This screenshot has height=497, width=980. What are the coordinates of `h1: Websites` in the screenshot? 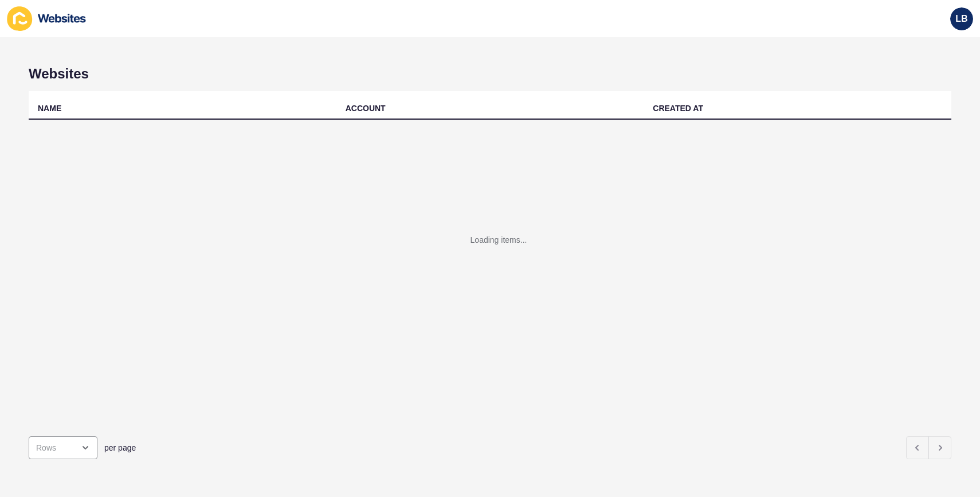 It's located at (490, 74).